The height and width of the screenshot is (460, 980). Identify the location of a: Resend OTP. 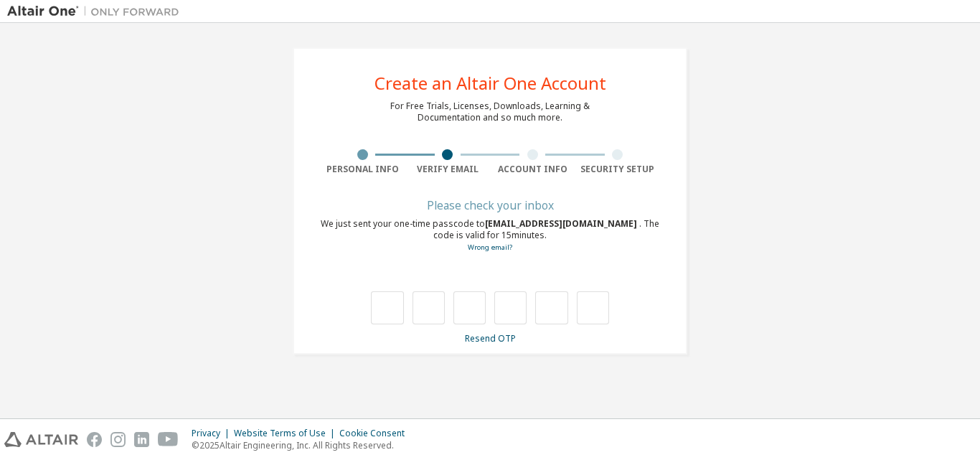
(490, 338).